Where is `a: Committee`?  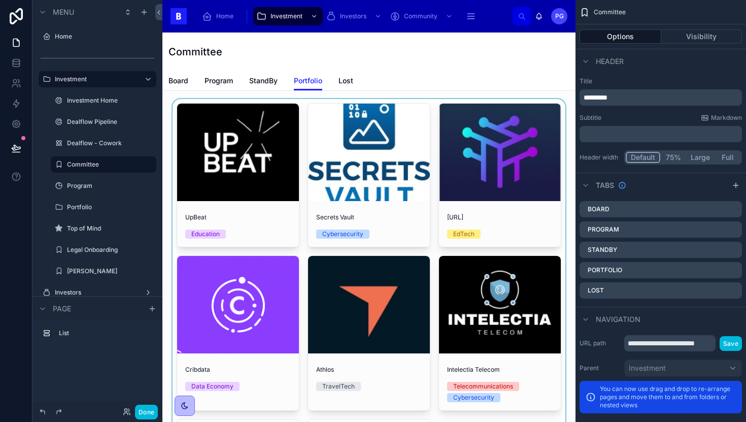
a: Committee is located at coordinates (109, 165).